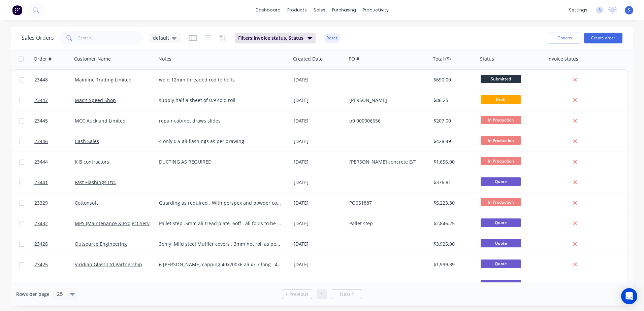 The height and width of the screenshot is (311, 644). What do you see at coordinates (96, 100) in the screenshot?
I see `a: Mac's Speed Shop` at bounding box center [96, 100].